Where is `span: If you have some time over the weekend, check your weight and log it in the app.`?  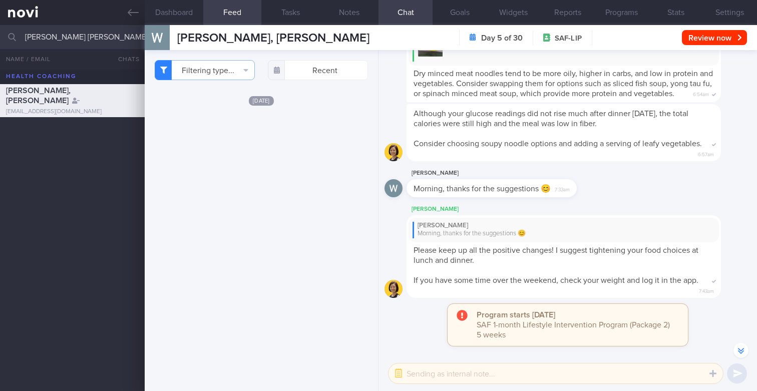 span: If you have some time over the weekend, check your weight and log it in the app. is located at coordinates (555, 280).